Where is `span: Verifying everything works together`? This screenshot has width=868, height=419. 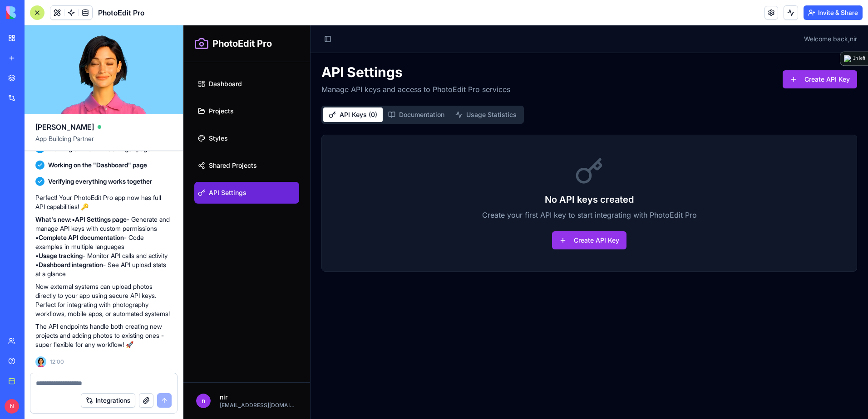
span: Verifying everything works together is located at coordinates (100, 182).